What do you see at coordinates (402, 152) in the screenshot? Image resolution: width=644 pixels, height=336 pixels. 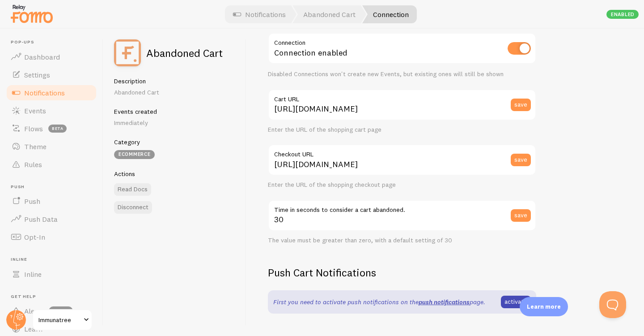 I see `label: Checkout URL` at bounding box center [402, 152].